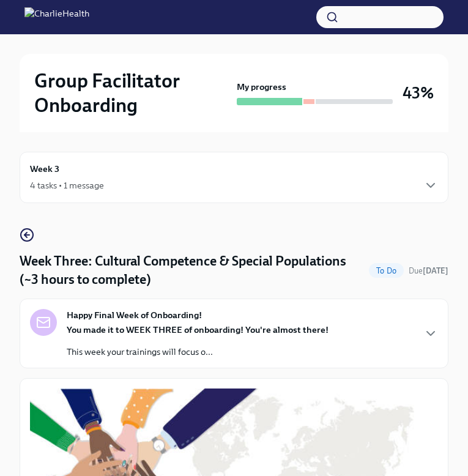 This screenshot has height=476, width=468. What do you see at coordinates (197, 352) in the screenshot?
I see `p: This week your trainings will focus o...` at bounding box center [197, 352].